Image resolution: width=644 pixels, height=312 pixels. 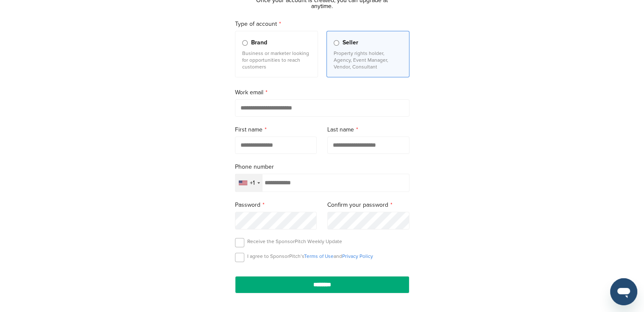 What do you see at coordinates (295, 242) in the screenshot?
I see `p: Receive the SponsorPitch Weekly Update` at bounding box center [295, 242].